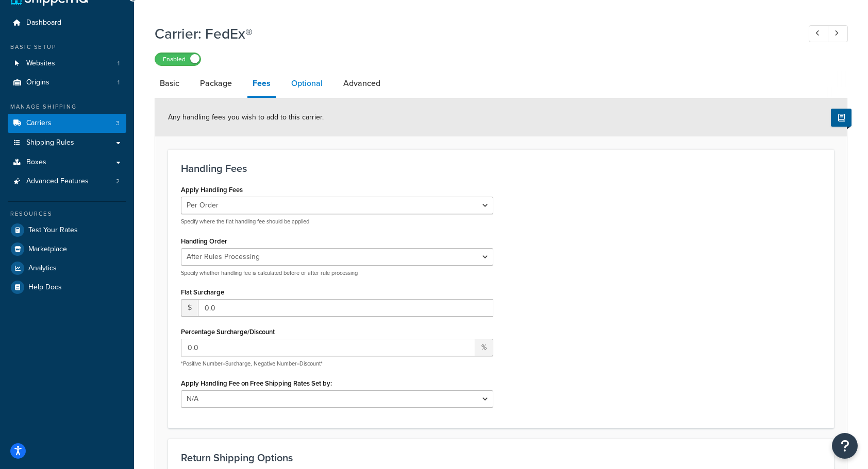 The width and height of the screenshot is (868, 469). Describe the element at coordinates (67, 250) in the screenshot. I see `li: Marketplace` at that location.